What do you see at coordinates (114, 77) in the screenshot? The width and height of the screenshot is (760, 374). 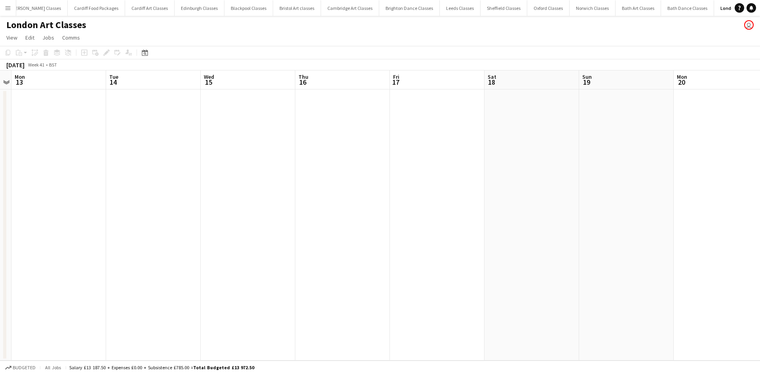 I see `span: Tue` at bounding box center [114, 77].